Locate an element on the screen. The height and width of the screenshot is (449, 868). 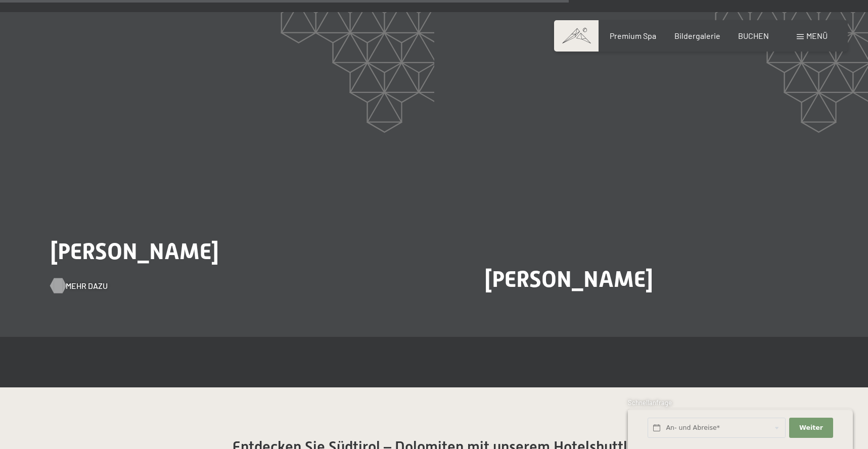
span: Schnellanfrage is located at coordinates (649, 402).